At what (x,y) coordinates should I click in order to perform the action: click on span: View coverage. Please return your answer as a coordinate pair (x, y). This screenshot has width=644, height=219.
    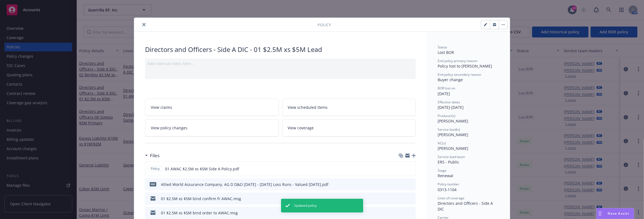
    Looking at the image, I should click on (301, 128).